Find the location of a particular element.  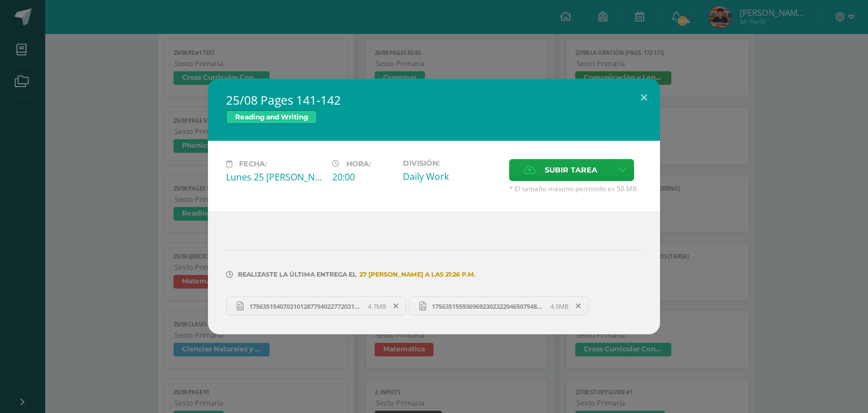

span: * El tamaño máximo permitido es 50 MB is located at coordinates (576, 188).